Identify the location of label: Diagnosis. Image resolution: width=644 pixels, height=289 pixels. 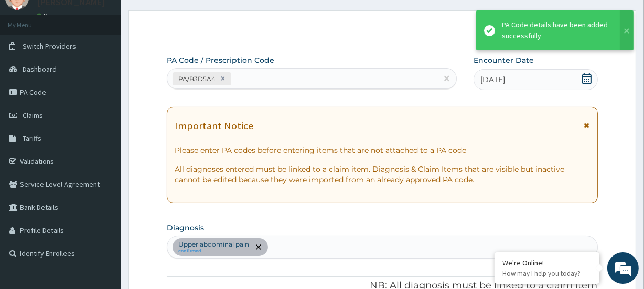
(185, 228).